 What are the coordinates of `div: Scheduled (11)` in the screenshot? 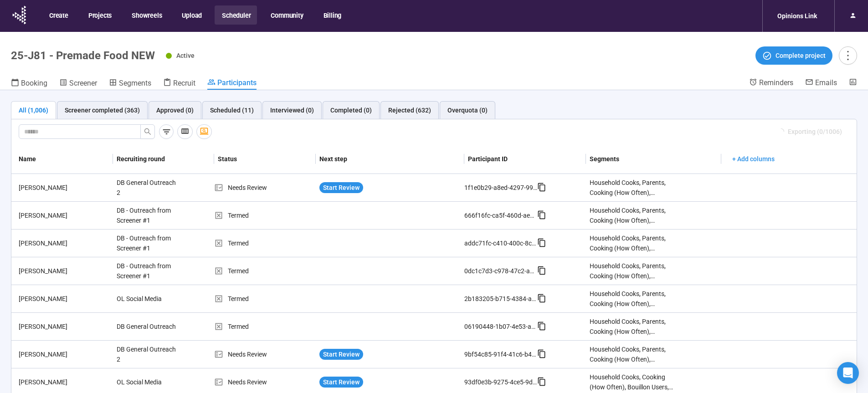 It's located at (232, 110).